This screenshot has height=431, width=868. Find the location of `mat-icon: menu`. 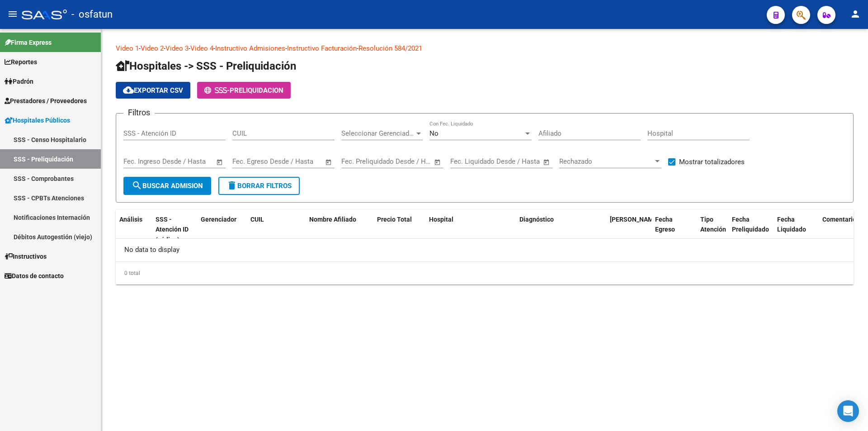

mat-icon: menu is located at coordinates (13, 14).